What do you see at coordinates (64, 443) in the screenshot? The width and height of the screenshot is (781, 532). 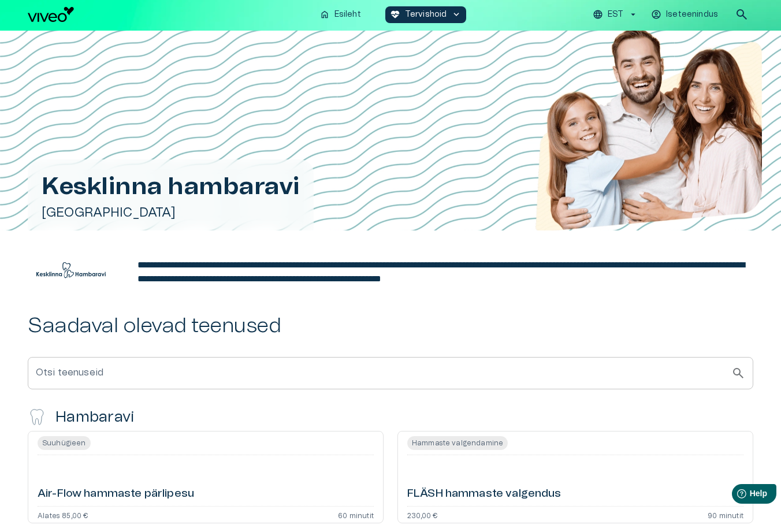 I see `span: Suuhügieen` at bounding box center [64, 443].